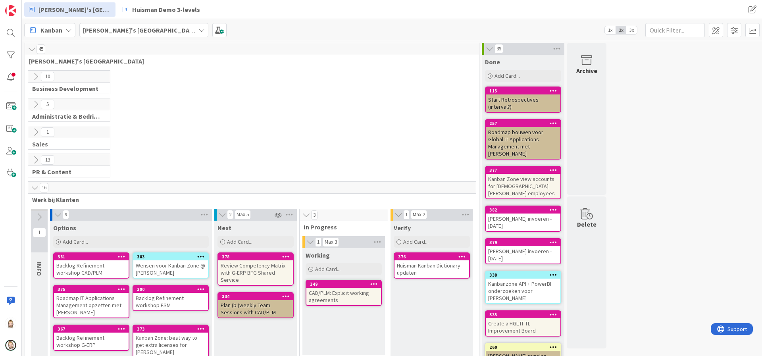 Image resolution: width=762 pixels, height=356 pixels. What do you see at coordinates (91, 265) in the screenshot?
I see `a: 381Backlog Refinement workshop CAD/PLM` at bounding box center [91, 265].